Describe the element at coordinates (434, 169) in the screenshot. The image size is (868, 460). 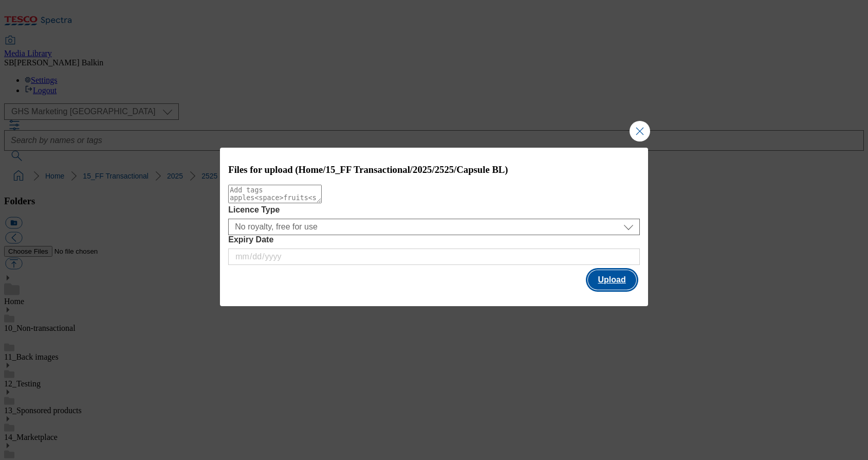
I see `h3: Files for upload (Home/15_FF Transactional/2025/2525/Capsule BL)` at that location.